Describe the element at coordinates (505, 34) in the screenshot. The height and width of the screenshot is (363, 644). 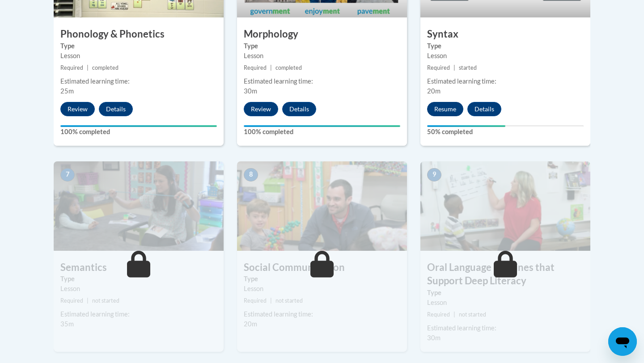
I see `h3: Syntax` at that location.